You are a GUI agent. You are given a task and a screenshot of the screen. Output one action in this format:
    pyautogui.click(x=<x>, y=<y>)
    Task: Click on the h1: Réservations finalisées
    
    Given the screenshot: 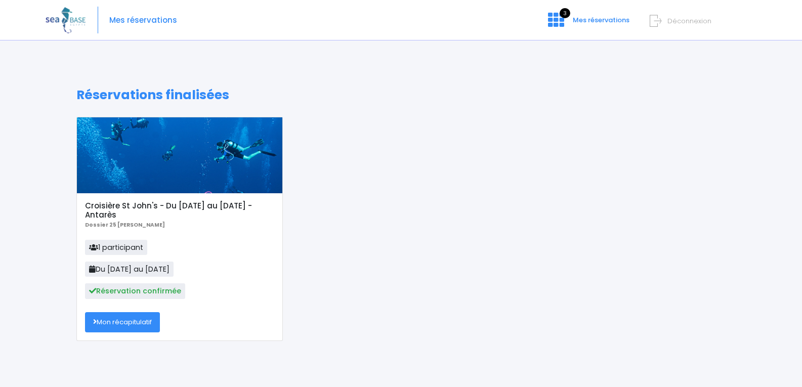 What is the action you would take?
    pyautogui.click(x=401, y=95)
    